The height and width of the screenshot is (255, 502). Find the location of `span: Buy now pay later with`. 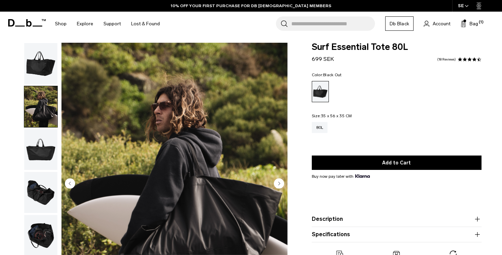

span: Buy now pay later with is located at coordinates (341, 176).